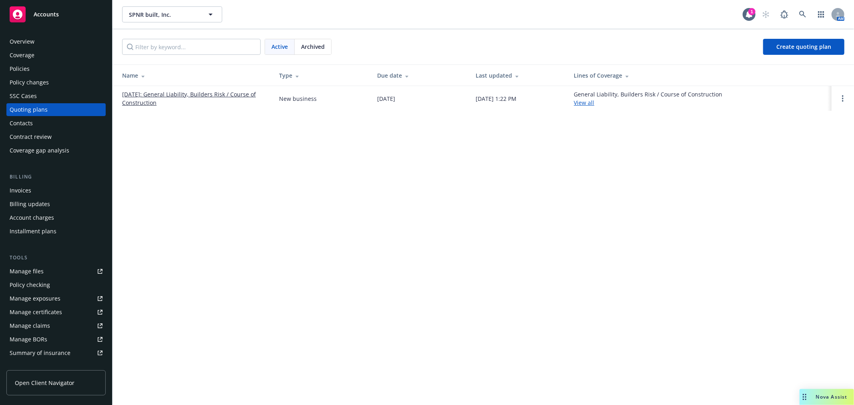 The image size is (854, 405). I want to click on div: Manage files, so click(26, 272).